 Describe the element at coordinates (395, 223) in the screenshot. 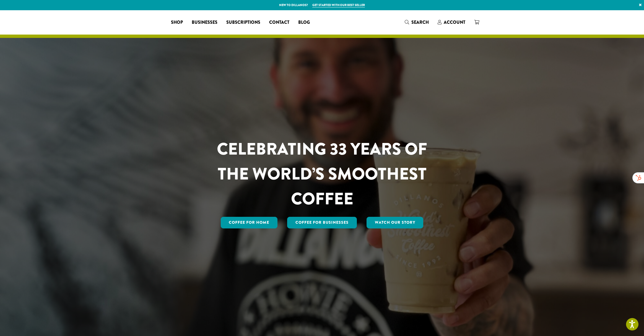

I see `a: Watch Our Story` at that location.